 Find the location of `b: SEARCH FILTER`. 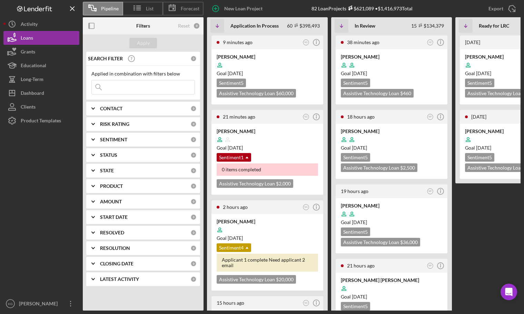

b: SEARCH FILTER is located at coordinates (105, 59).